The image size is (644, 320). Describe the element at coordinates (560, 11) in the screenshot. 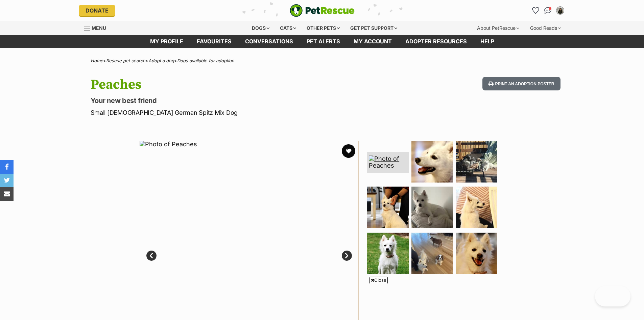

I see `img: Cloe Taylor profile pic` at that location.